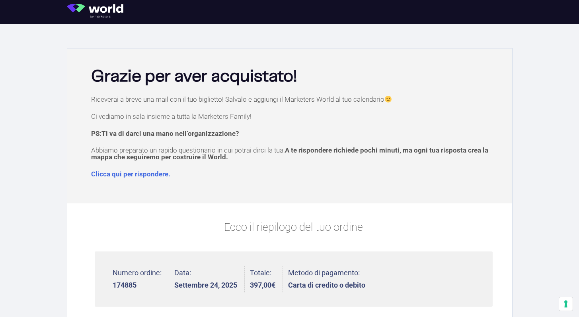  Describe the element at coordinates (294, 154) in the screenshot. I see `p: Abbiamo preparato un rapido questionario in cui potrai dirci la tua.` at that location.